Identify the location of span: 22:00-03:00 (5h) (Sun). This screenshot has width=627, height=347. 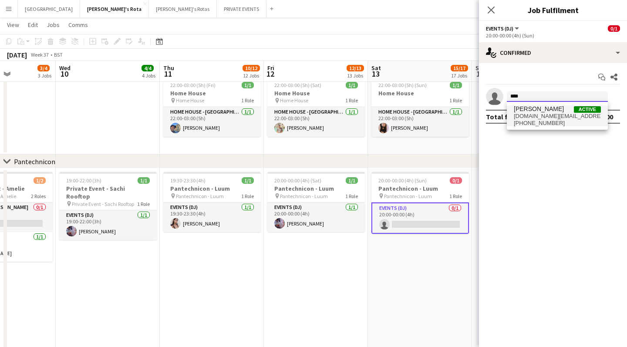
(402, 85).